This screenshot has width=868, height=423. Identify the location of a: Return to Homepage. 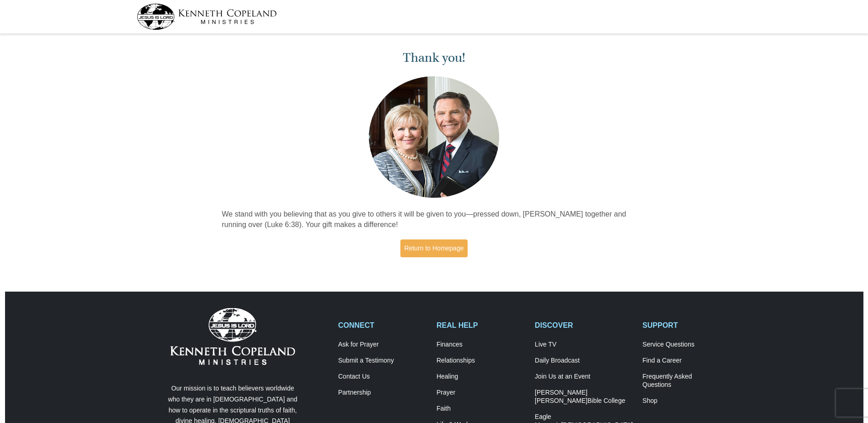
(434, 248).